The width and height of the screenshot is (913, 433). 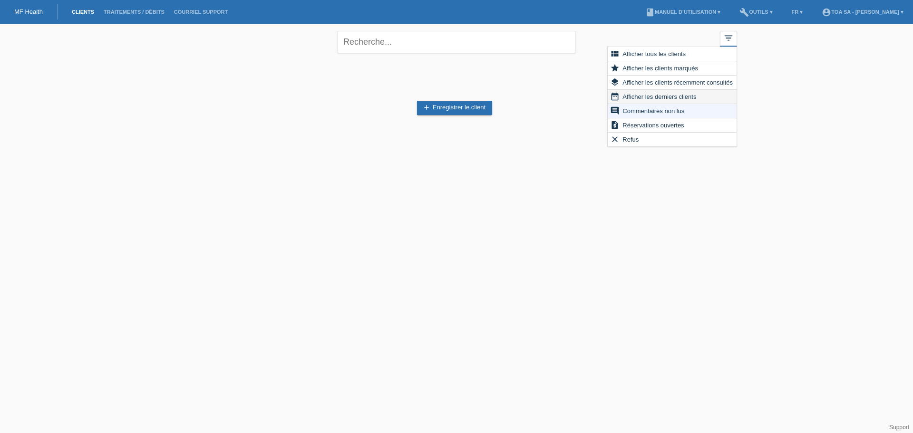 I want to click on i: book, so click(x=650, y=12).